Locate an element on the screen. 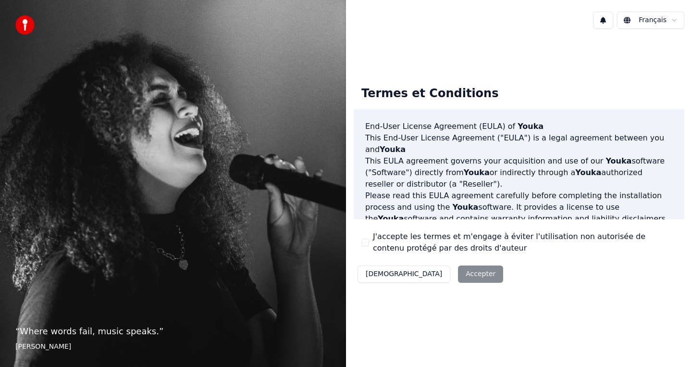 The image size is (692, 367). div: Termes et Conditions is located at coordinates (430, 94).